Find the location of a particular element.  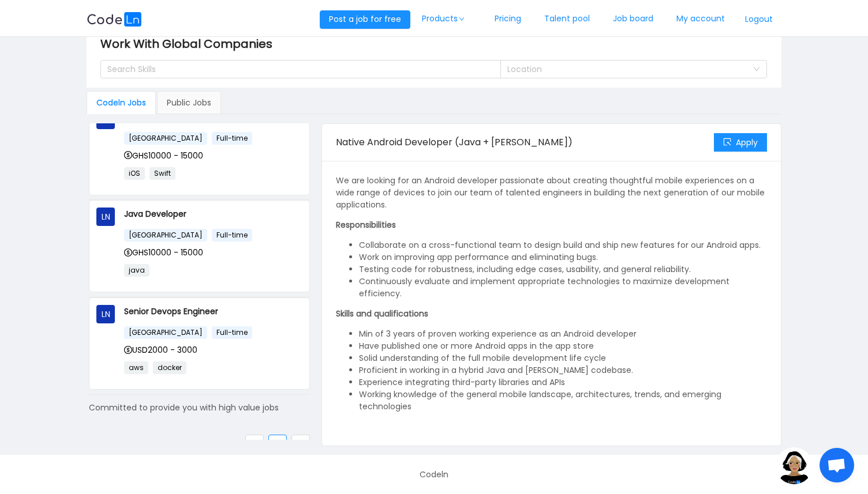

img: ground.ddcf5dcf.png is located at coordinates (794, 466).